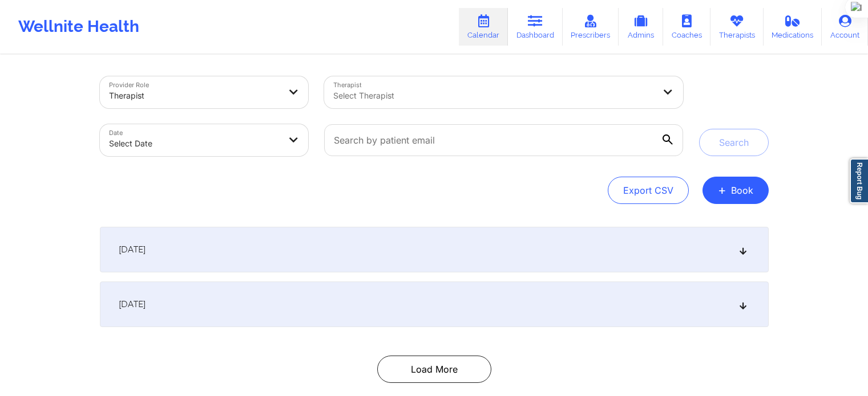 Image resolution: width=868 pixels, height=396 pixels. What do you see at coordinates (484, 27) in the screenshot?
I see `a: Calendar` at bounding box center [484, 27].